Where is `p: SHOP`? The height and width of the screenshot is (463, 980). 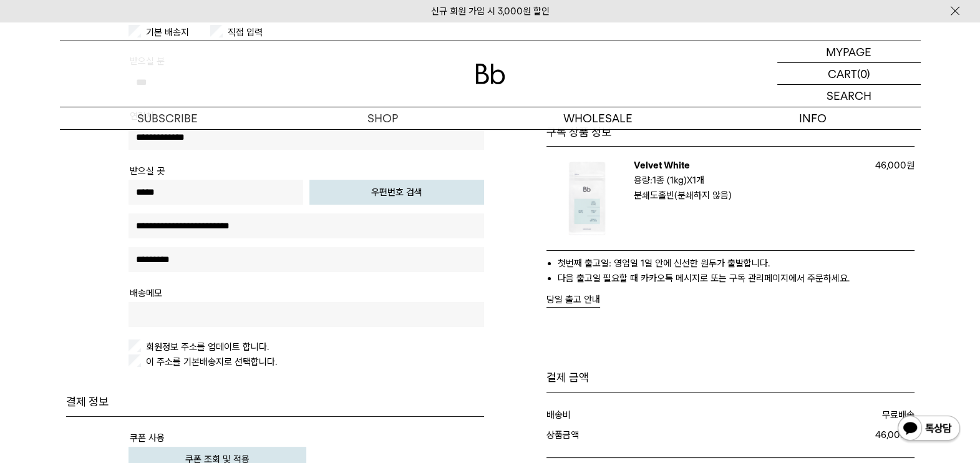
p: SHOP is located at coordinates (382, 118).